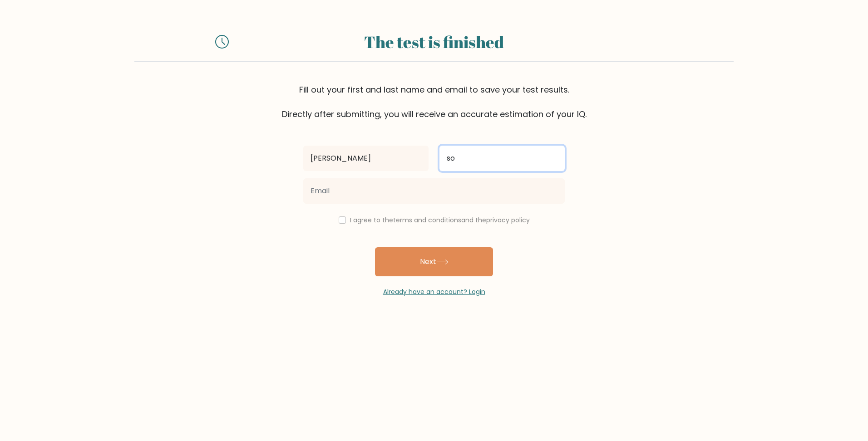 The height and width of the screenshot is (441, 868). I want to click on input: First name, so click(366, 159).